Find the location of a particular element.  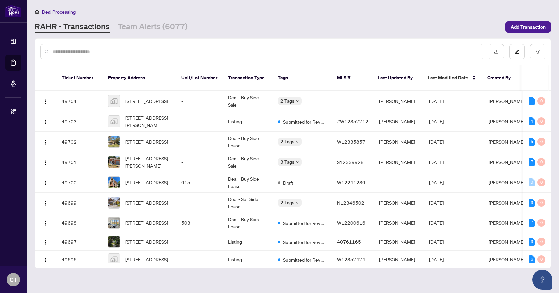

td: 49699 is located at coordinates (80, 203).